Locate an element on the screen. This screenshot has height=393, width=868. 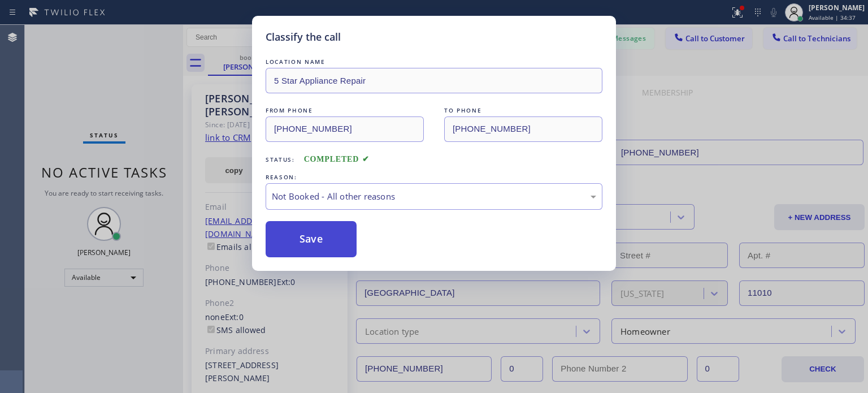
span: COMPLETED is located at coordinates (337, 159).